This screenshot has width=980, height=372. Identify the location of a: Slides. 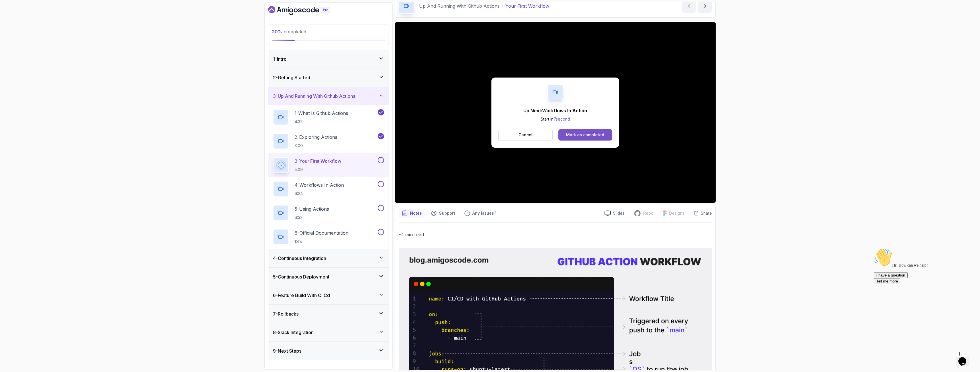
(614, 213).